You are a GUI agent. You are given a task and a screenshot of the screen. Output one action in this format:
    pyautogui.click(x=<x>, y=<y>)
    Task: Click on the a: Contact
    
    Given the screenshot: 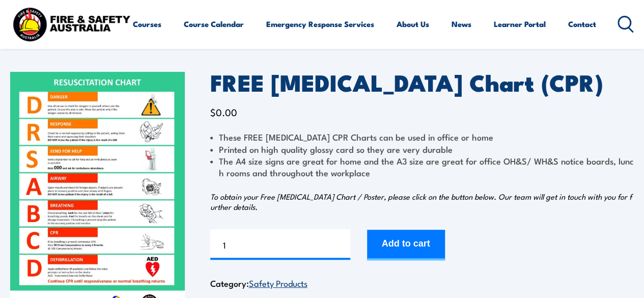 What is the action you would take?
    pyautogui.click(x=582, y=24)
    